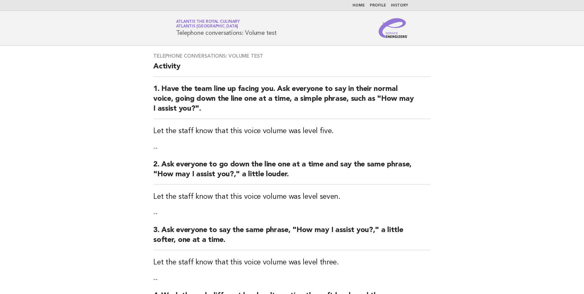 The image size is (584, 294). Describe the element at coordinates (359, 6) in the screenshot. I see `a: Home` at that location.